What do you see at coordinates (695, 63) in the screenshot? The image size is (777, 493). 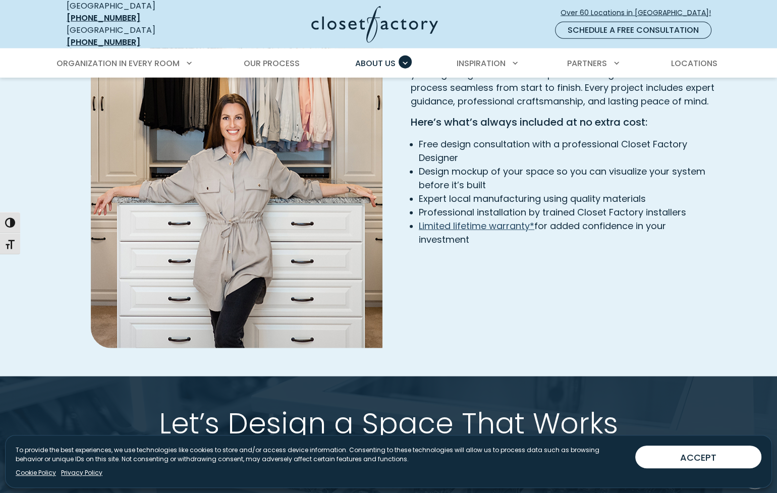 I see `span: Locations` at bounding box center [695, 63].